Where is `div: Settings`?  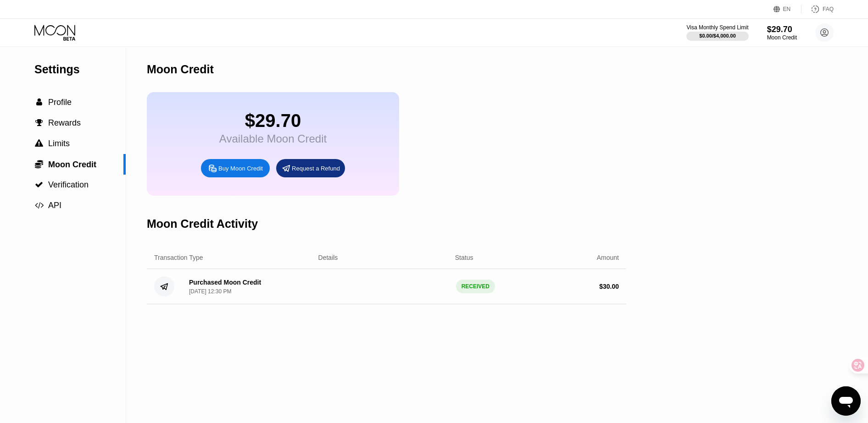
div: Settings is located at coordinates (79, 70).